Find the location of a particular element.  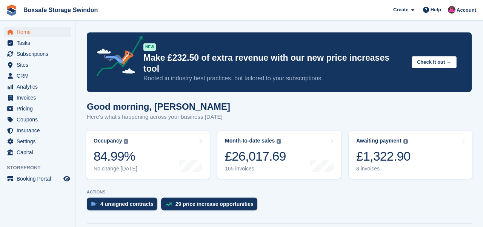

a: 29 price increase opportunities is located at coordinates (211, 206).